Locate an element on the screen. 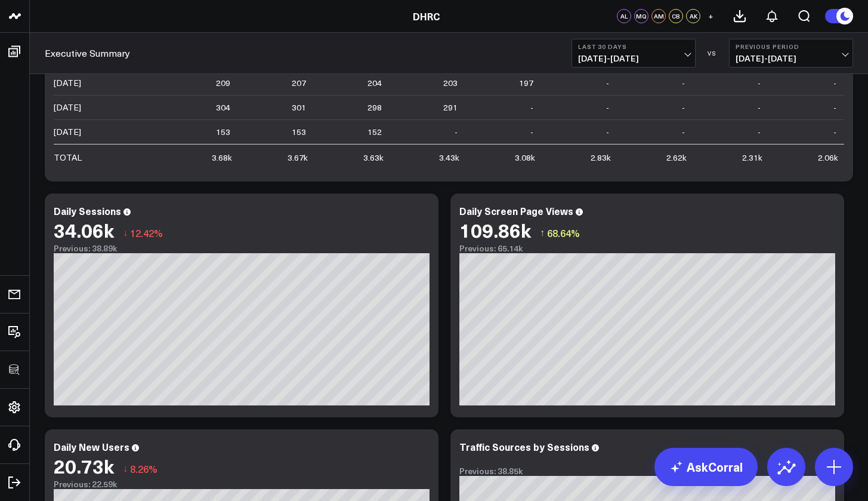 The width and height of the screenshot is (868, 501). span: 68.64% is located at coordinates (563, 233).